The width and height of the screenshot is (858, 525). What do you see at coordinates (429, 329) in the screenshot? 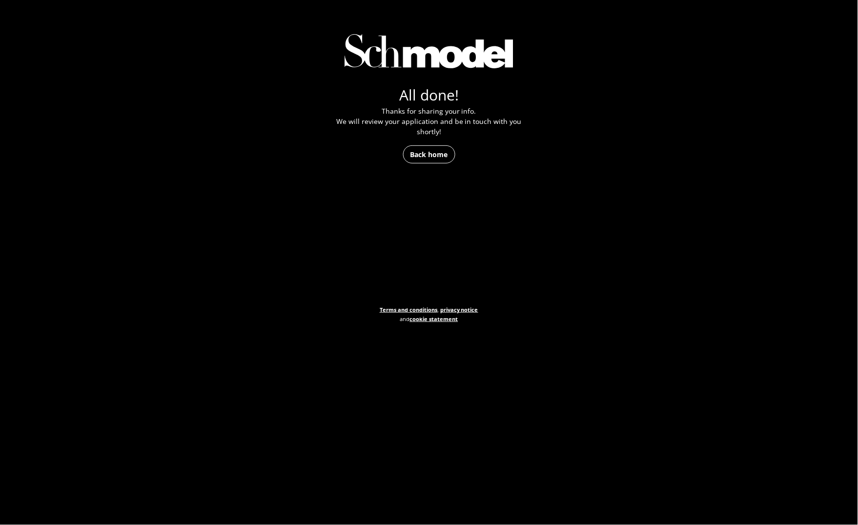
I see `p: , and` at bounding box center [429, 329].